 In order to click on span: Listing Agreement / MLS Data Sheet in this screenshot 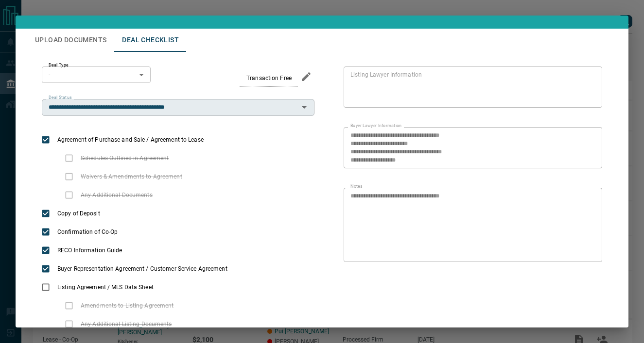, I will do `click(105, 287)`.